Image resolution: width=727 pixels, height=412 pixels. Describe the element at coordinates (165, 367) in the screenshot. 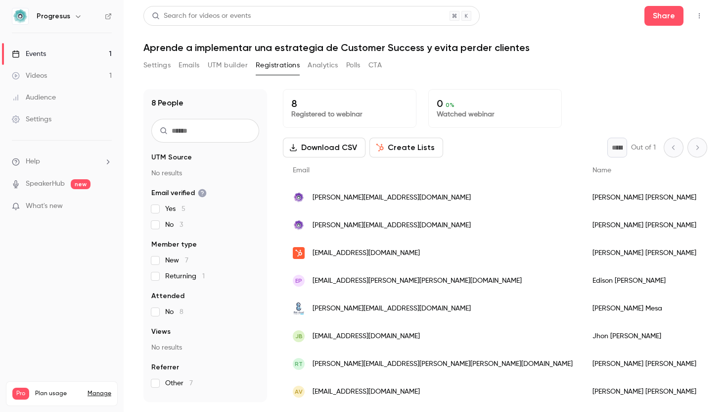

I see `span: Referrer` at that location.